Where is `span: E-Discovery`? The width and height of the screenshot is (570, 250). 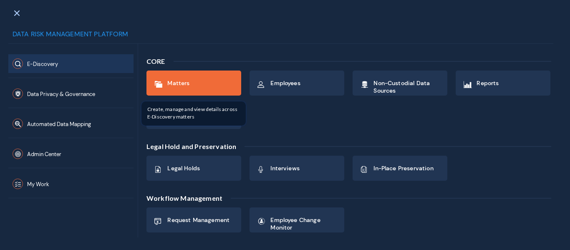
span: E-Discovery is located at coordinates (43, 64).